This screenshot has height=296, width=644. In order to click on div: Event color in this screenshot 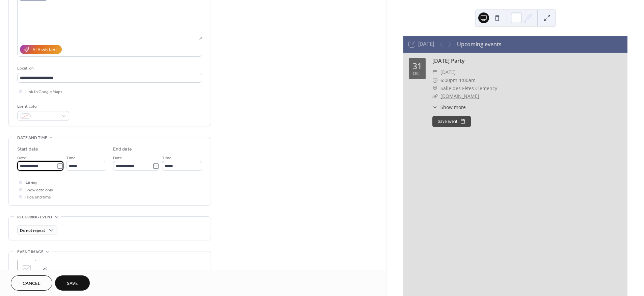, I will do `click(43, 106)`.